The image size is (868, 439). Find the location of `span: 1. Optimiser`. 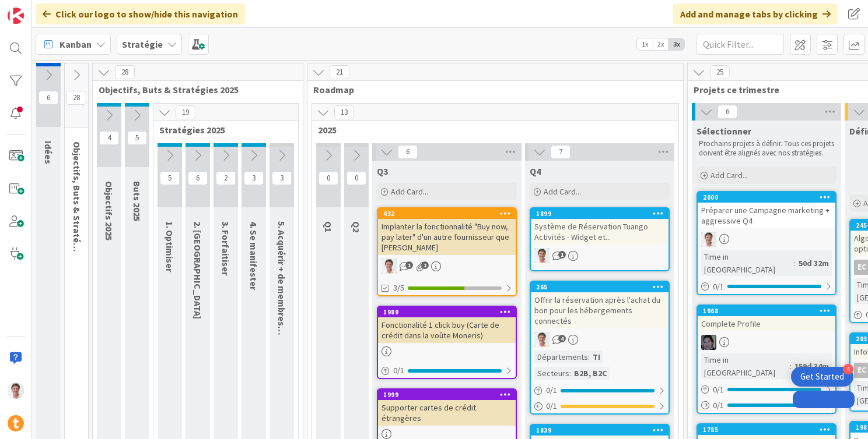

span: 1. Optimiser is located at coordinates (170, 246).